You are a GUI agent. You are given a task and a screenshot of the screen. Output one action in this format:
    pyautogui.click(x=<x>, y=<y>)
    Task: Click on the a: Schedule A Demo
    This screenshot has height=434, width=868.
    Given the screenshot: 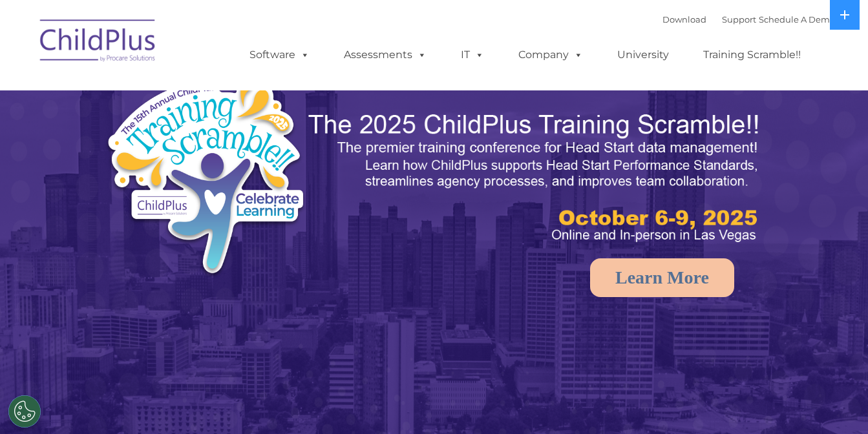 What is the action you would take?
    pyautogui.click(x=797, y=19)
    